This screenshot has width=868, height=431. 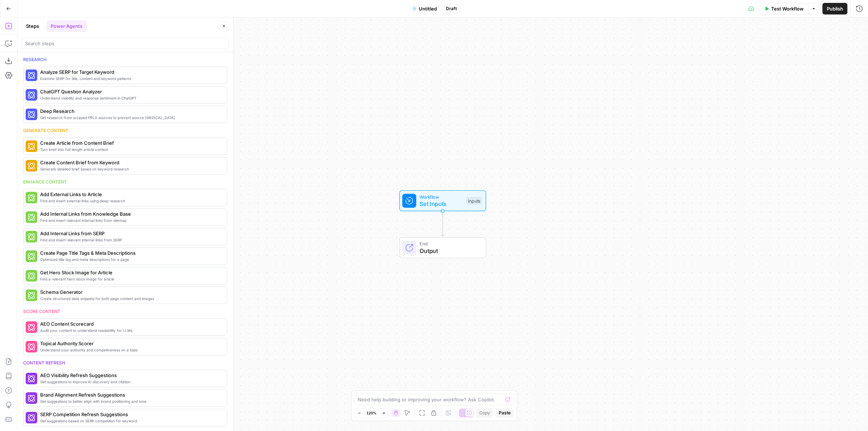 I want to click on span: Generate detailed brief based on keyword research, so click(x=131, y=169).